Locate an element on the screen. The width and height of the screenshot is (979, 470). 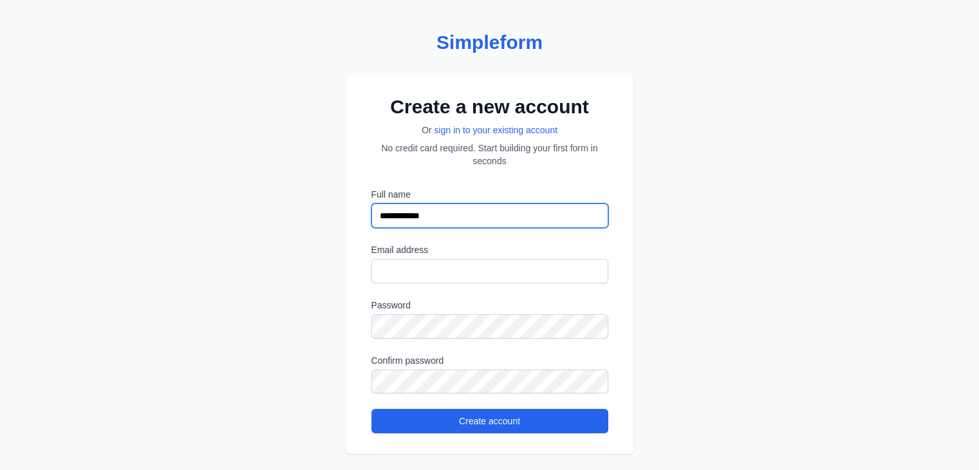
h2: Create a new account is located at coordinates (490, 107).